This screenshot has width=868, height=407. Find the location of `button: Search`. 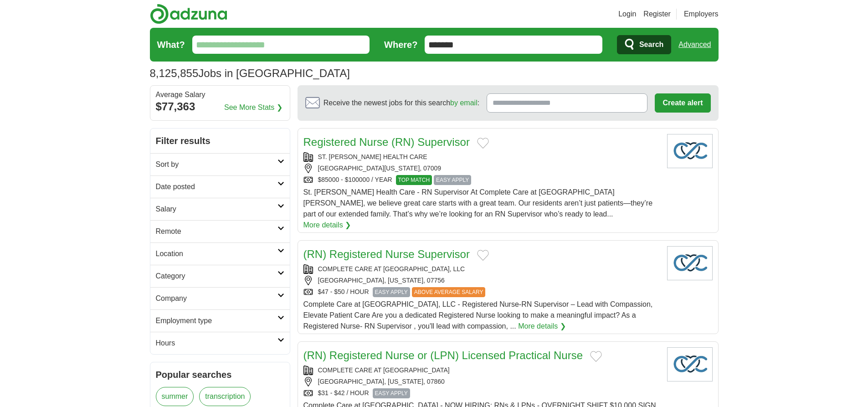

button: Search is located at coordinates (644, 45).